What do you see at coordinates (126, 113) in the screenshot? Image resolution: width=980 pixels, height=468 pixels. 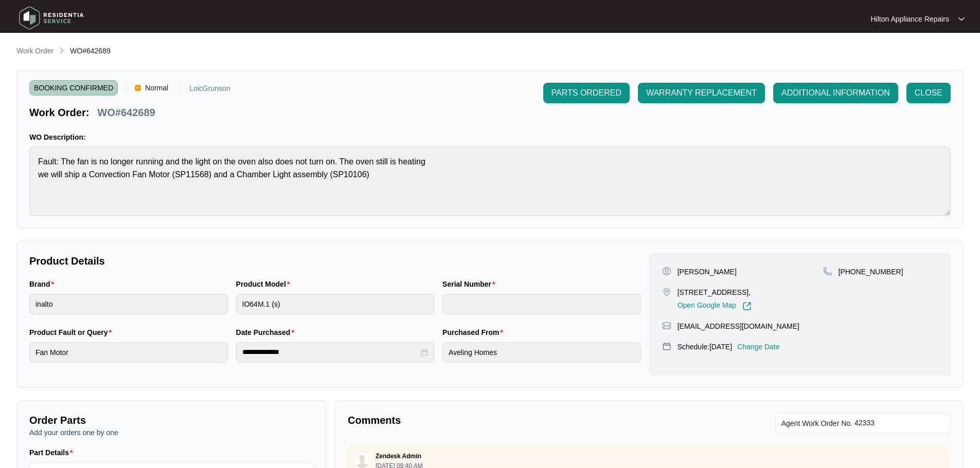 I see `p: WO#642689` at bounding box center [126, 113].